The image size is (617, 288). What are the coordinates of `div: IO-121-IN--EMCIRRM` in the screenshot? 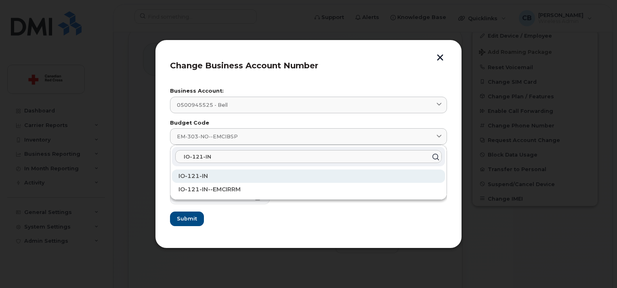 It's located at (309, 189).